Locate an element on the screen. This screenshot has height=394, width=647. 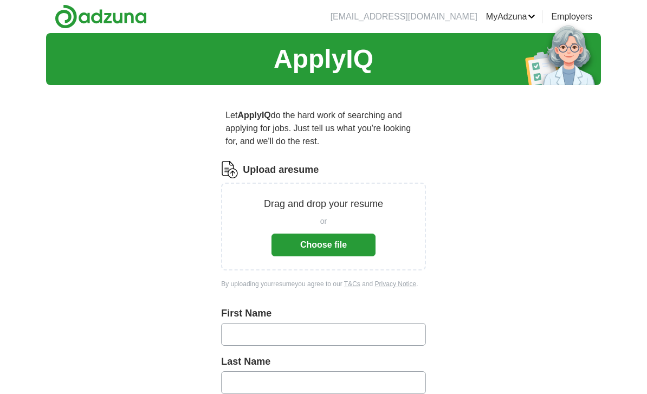
img: CV Icon is located at coordinates (230, 170).